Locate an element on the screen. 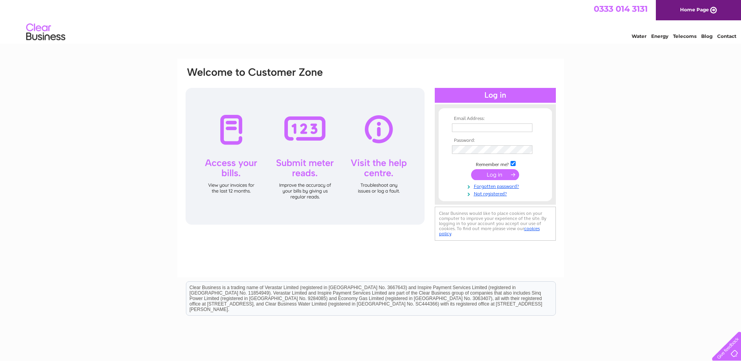 The width and height of the screenshot is (741, 361). a: Not registered? is located at coordinates (496, 193).